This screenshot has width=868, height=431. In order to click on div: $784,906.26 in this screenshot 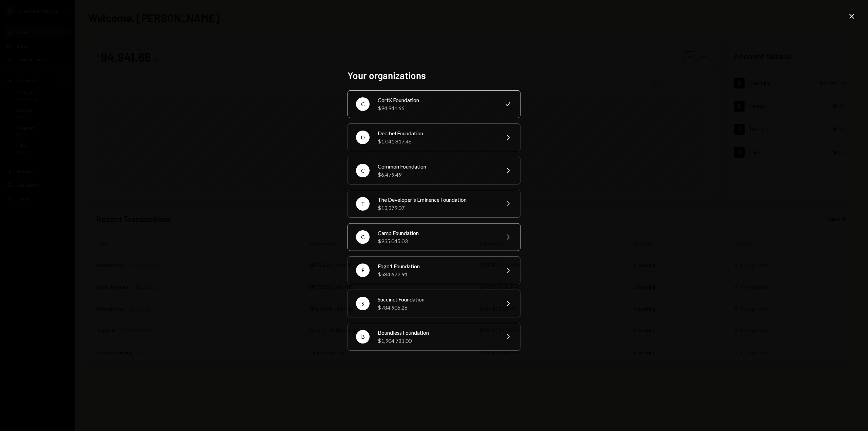, I will do `click(437, 308)`.